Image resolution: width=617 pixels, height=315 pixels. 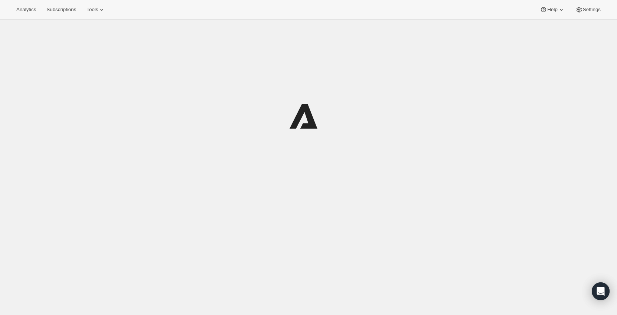 What do you see at coordinates (26, 10) in the screenshot?
I see `button: Analytics` at bounding box center [26, 10].